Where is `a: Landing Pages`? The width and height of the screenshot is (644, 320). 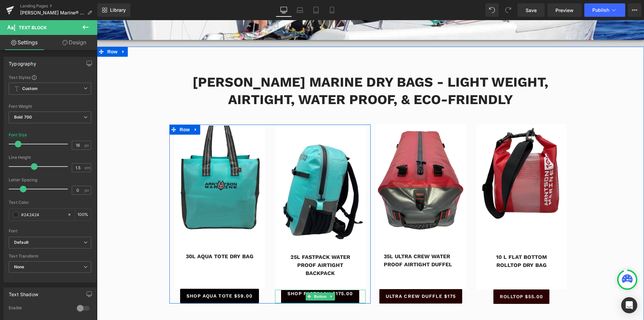 a: Landing Pages is located at coordinates (59, 6).